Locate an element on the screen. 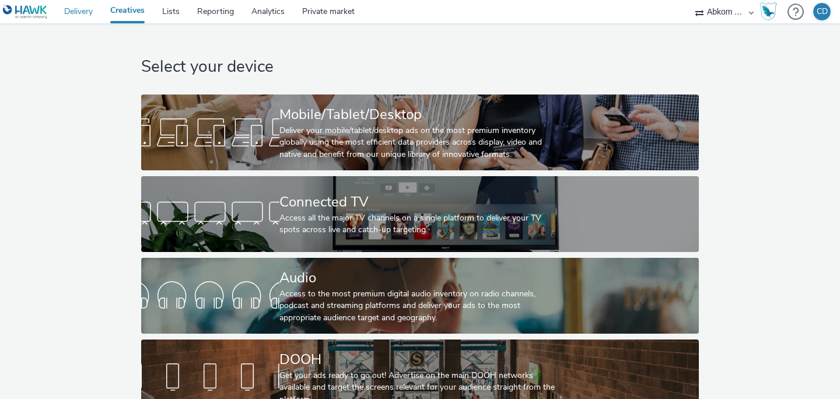 This screenshot has width=840, height=399. a: Hawk Academy is located at coordinates (771, 12).